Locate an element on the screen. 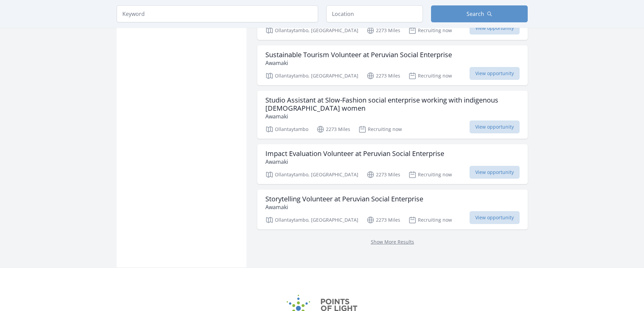 This screenshot has width=644, height=311. button: Search is located at coordinates (479, 14).